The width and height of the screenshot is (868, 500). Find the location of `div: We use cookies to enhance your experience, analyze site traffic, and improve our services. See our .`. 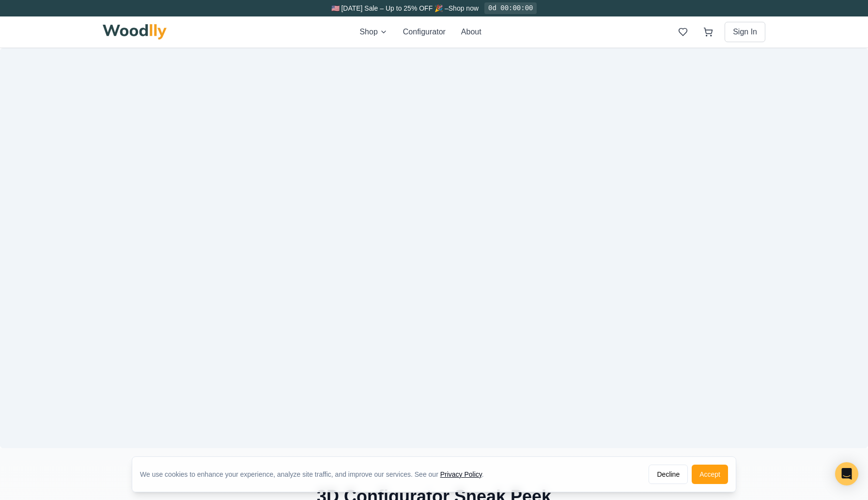

div: We use cookies to enhance your experience, analyze site traffic, and improve our services. See our . is located at coordinates (316, 474).